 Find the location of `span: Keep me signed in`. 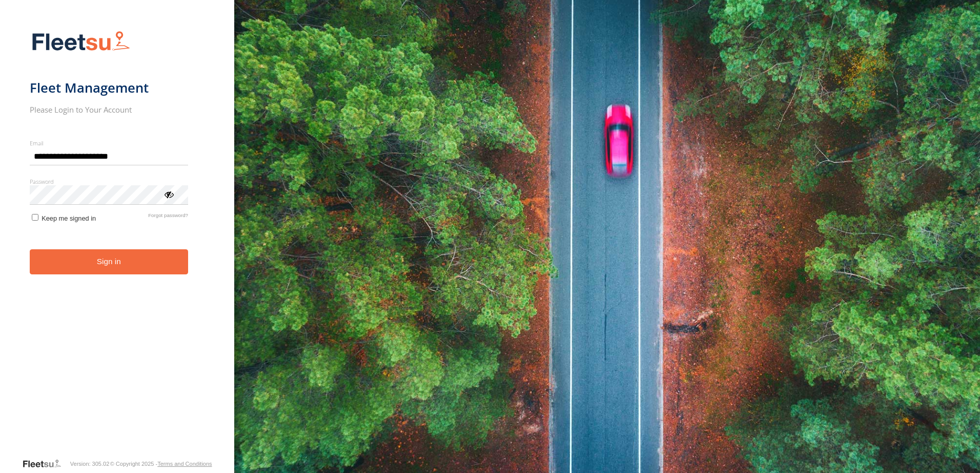

span: Keep me signed in is located at coordinates (69, 218).